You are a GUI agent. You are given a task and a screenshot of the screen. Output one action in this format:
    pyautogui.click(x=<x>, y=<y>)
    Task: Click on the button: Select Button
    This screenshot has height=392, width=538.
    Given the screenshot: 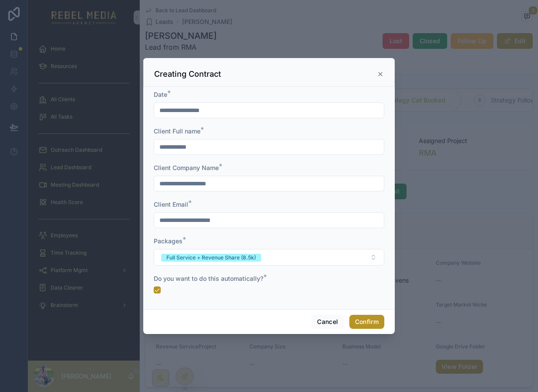 What is the action you would take?
    pyautogui.click(x=269, y=257)
    